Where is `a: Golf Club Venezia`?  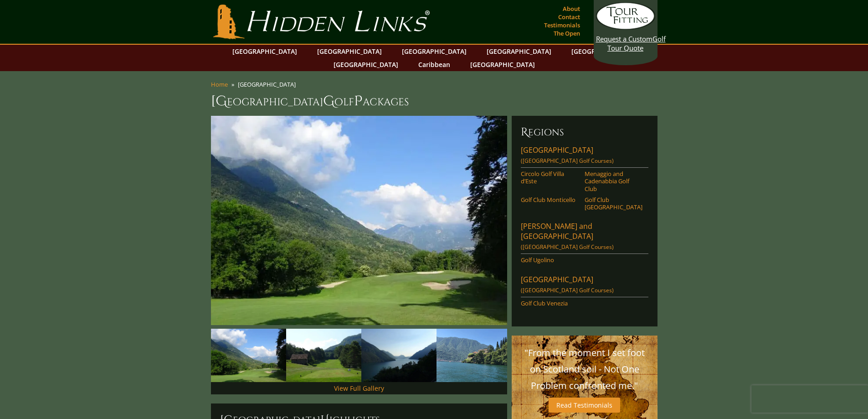 a: Golf Club Venezia is located at coordinates (549, 303).